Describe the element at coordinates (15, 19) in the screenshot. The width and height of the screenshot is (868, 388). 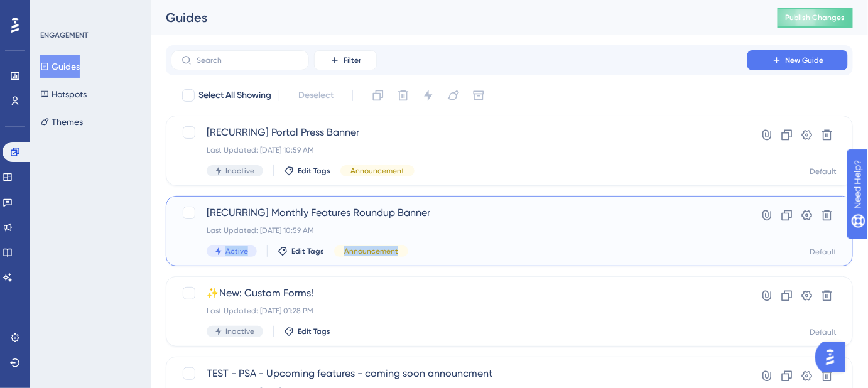
I see `img: launcher-image-alternative-text` at that location.